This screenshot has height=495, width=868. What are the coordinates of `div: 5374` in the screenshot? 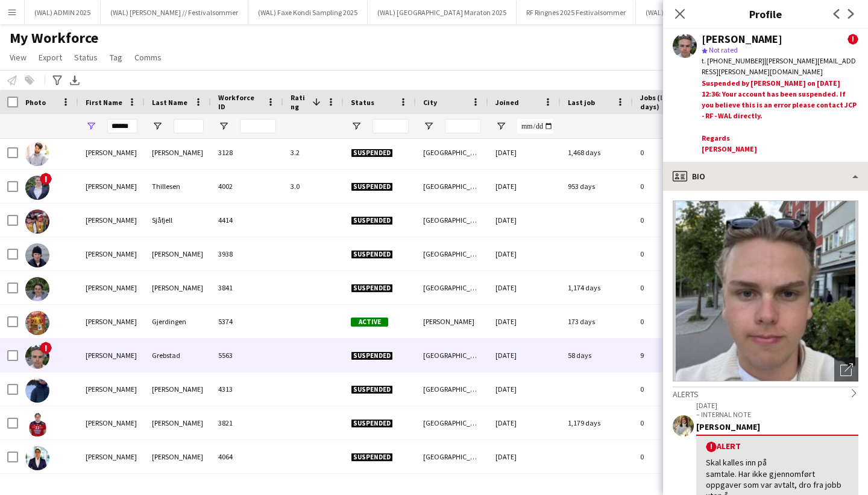 It's located at (247, 321).